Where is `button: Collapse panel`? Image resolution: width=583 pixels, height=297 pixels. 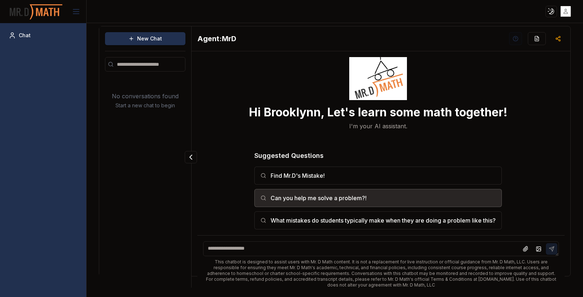
button: Collapse panel is located at coordinates (191, 157).